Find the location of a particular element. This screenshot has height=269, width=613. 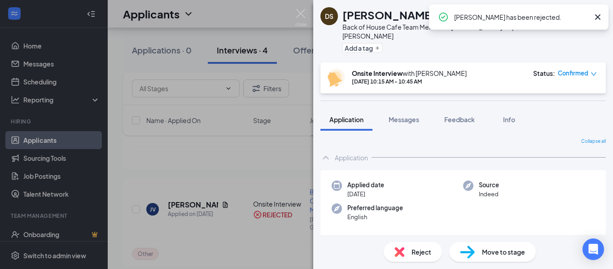

svg: ChevronUp is located at coordinates (326, 157).